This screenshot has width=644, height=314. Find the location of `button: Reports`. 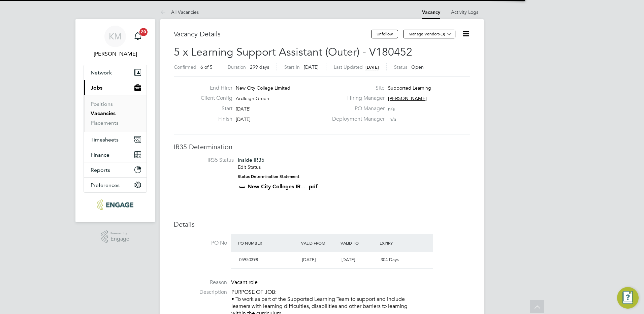

button: Reports is located at coordinates (115, 170).